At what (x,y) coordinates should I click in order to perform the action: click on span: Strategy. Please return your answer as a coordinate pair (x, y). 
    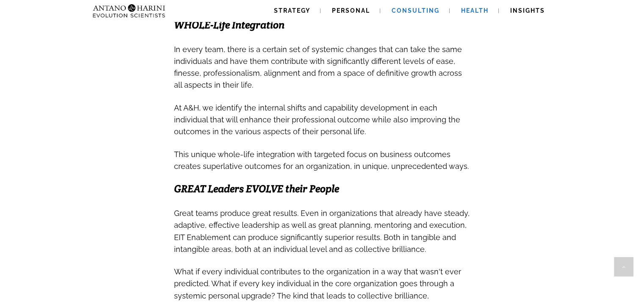
    Looking at the image, I should click on (292, 11).